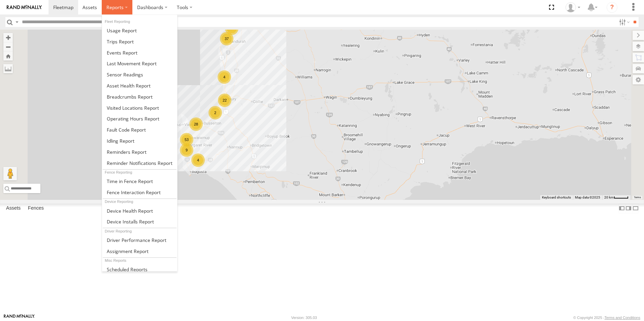 Image resolution: width=644 pixels, height=321 pixels. Describe the element at coordinates (227, 38) in the screenshot. I see `div: 37` at that location.